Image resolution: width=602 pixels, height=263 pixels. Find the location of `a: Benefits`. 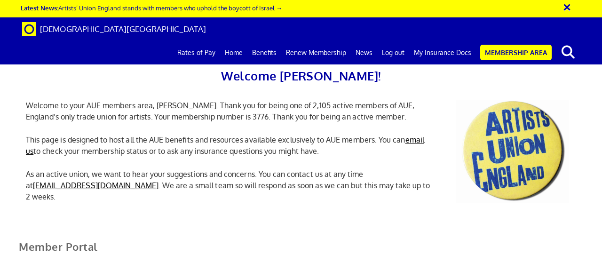

a: Benefits is located at coordinates (264, 53).